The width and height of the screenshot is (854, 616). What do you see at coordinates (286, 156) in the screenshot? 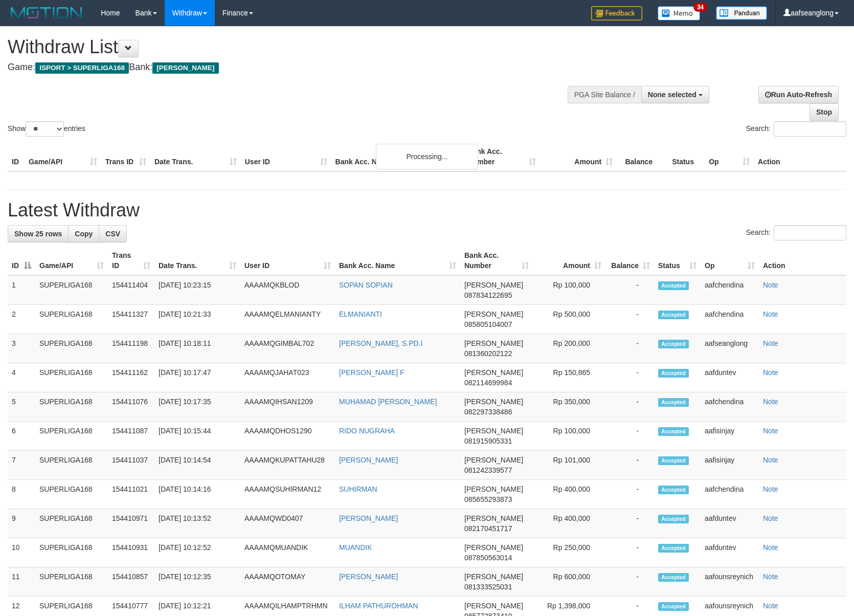
I see `th: User ID` at bounding box center [286, 156].